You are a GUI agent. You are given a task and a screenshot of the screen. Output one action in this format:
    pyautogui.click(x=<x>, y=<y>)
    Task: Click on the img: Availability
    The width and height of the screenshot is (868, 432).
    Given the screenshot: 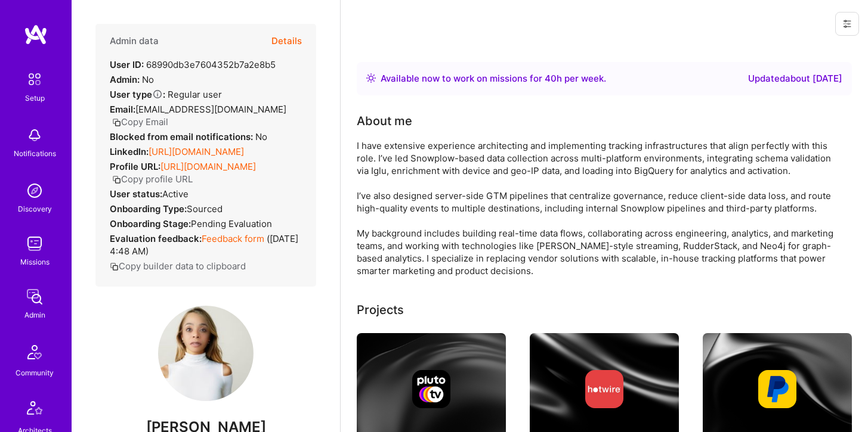 What is the action you would take?
    pyautogui.click(x=371, y=78)
    